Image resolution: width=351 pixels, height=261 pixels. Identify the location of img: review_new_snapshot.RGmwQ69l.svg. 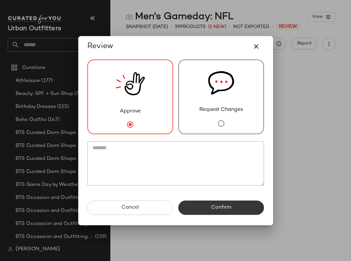
(130, 84).